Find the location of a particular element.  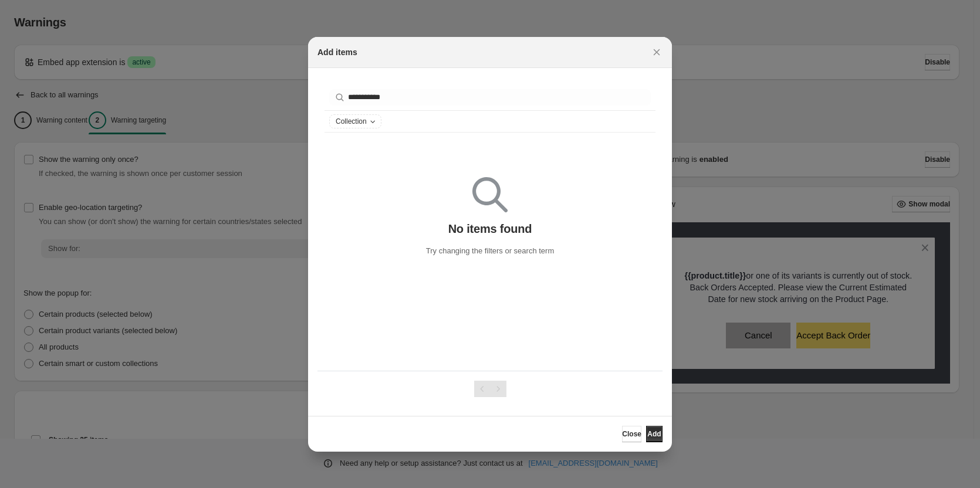

p: Try changing the filters or search term is located at coordinates (490, 251).